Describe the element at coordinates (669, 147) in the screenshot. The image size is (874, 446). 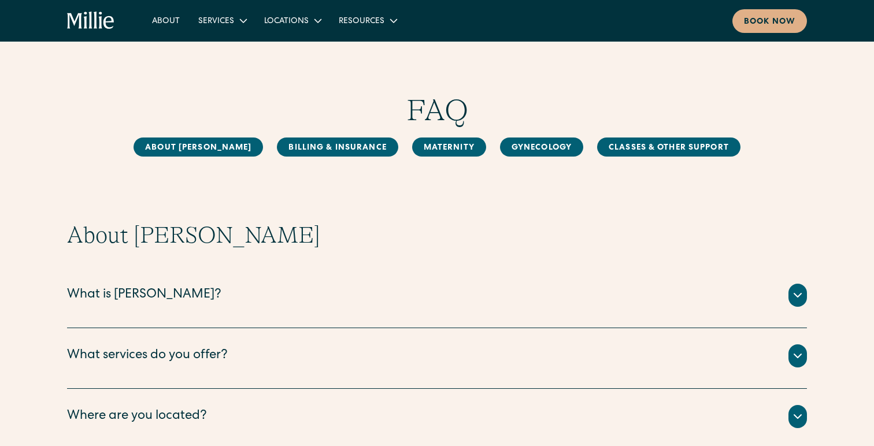
I see `a: Classes & Other Support` at that location.